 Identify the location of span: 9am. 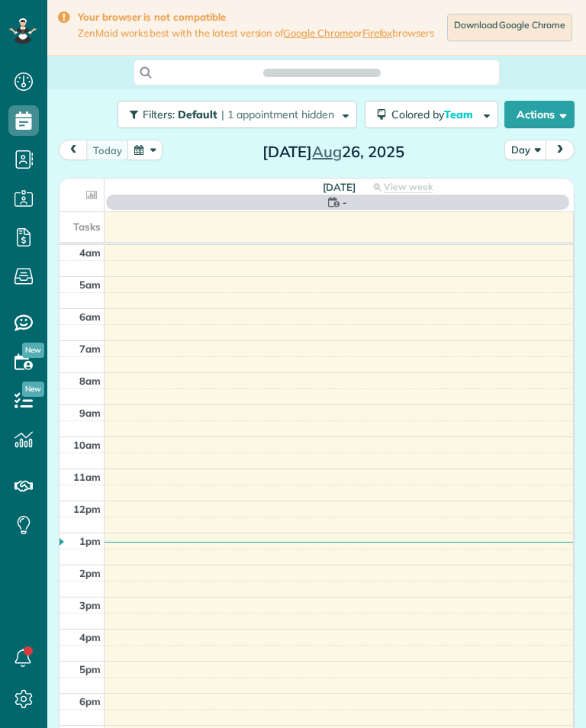
(90, 413).